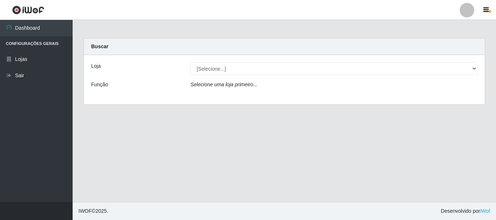 The image size is (496, 220). Describe the element at coordinates (85, 211) in the screenshot. I see `span: IWOF` at that location.